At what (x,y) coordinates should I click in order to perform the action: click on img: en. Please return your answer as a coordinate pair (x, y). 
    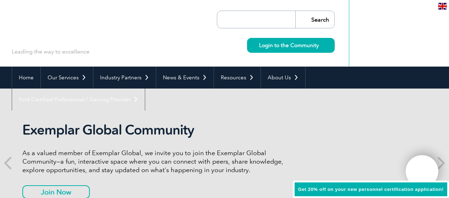
    Looking at the image, I should click on (442, 6).